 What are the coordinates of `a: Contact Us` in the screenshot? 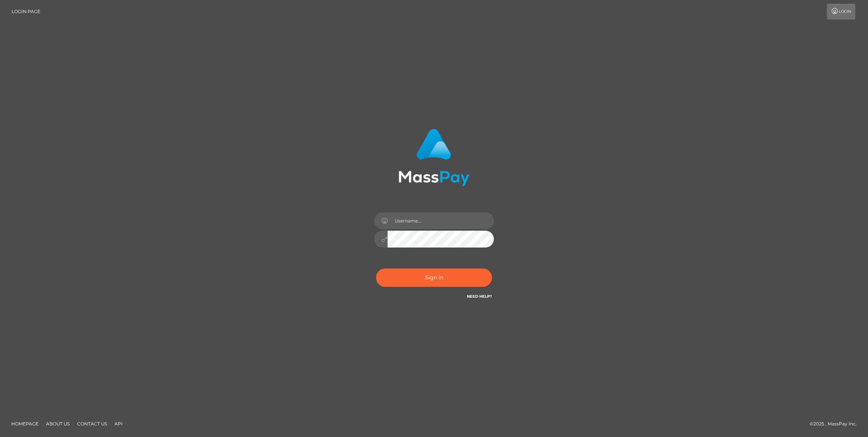 It's located at (92, 424).